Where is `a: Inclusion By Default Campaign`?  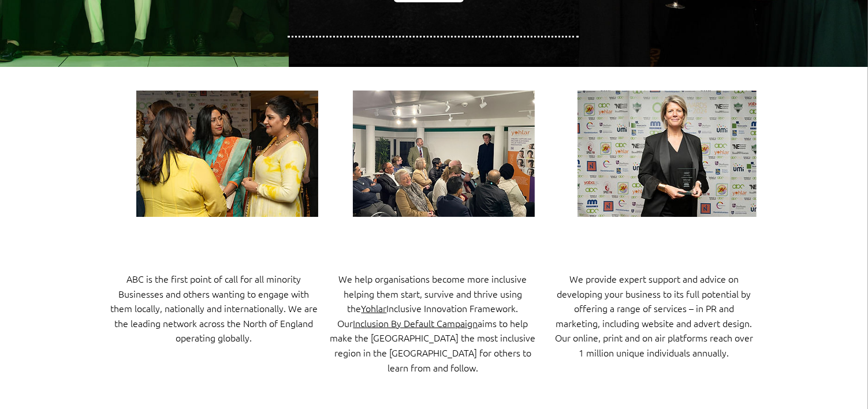 a: Inclusion By Default Campaign is located at coordinates (416, 323).